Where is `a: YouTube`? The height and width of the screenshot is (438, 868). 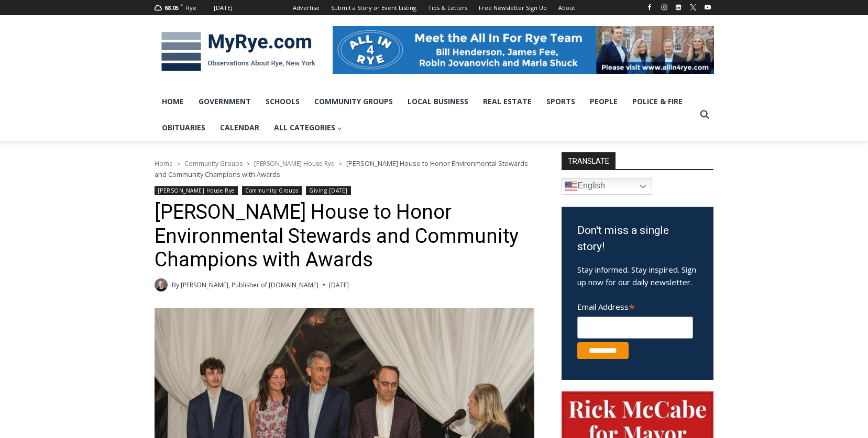
a: YouTube is located at coordinates (708, 7).